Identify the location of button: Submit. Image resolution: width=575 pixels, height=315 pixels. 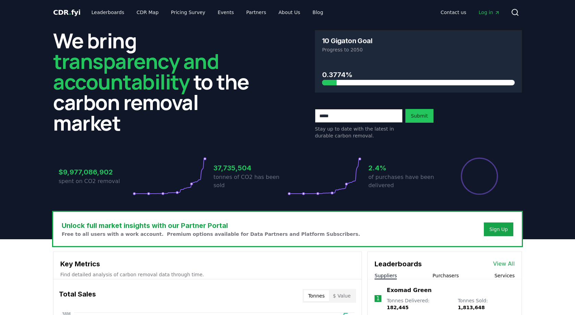
(419, 116).